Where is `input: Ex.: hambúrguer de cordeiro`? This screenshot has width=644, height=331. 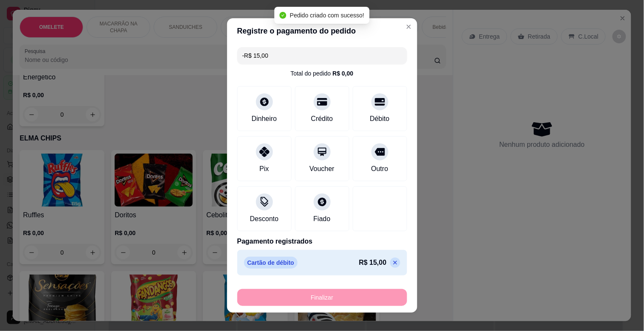 input: Ex.: hambúrguer de cordeiro is located at coordinates (322, 56).